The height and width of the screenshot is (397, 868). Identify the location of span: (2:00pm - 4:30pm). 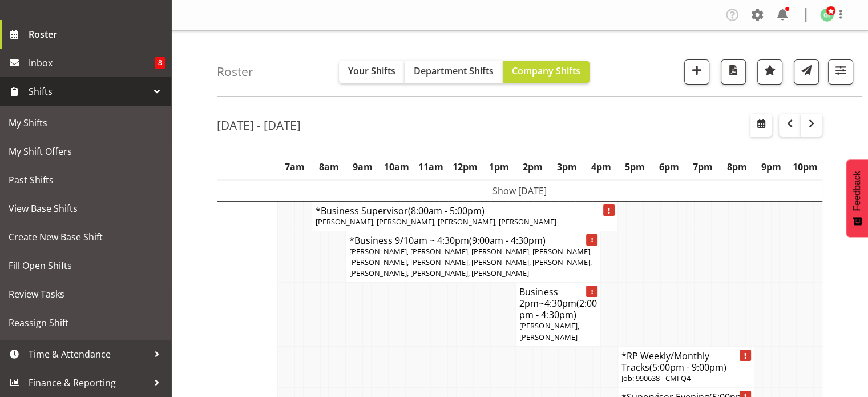
(558, 309).